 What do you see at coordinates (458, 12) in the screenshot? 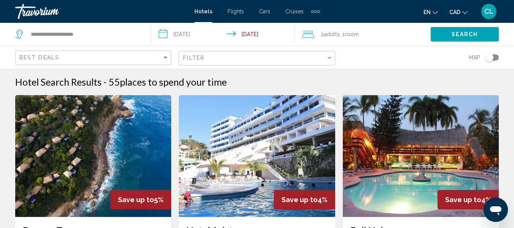
I see `button: Change currency` at bounding box center [458, 12].